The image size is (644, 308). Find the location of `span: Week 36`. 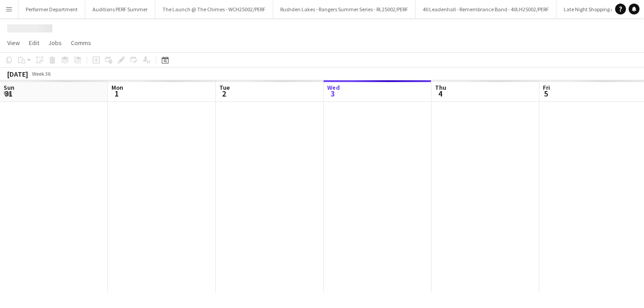

span: Week 36 is located at coordinates (41, 74).